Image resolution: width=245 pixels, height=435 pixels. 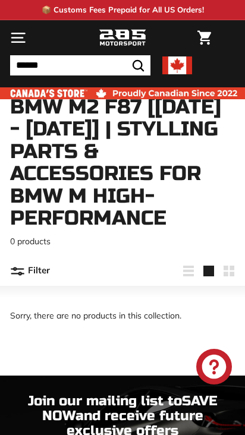 What do you see at coordinates (204, 37) in the screenshot?
I see `a: Cart` at bounding box center [204, 37].